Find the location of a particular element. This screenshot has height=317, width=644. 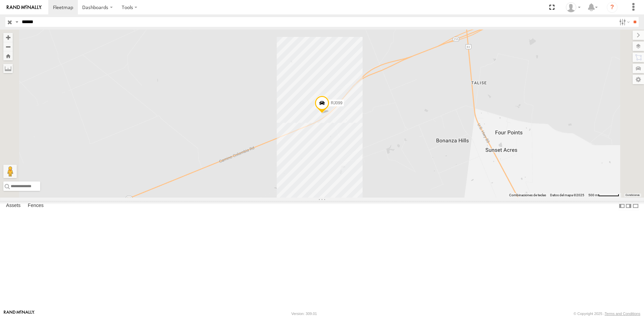

label: Dock Summary Table to the Left is located at coordinates (622, 205).